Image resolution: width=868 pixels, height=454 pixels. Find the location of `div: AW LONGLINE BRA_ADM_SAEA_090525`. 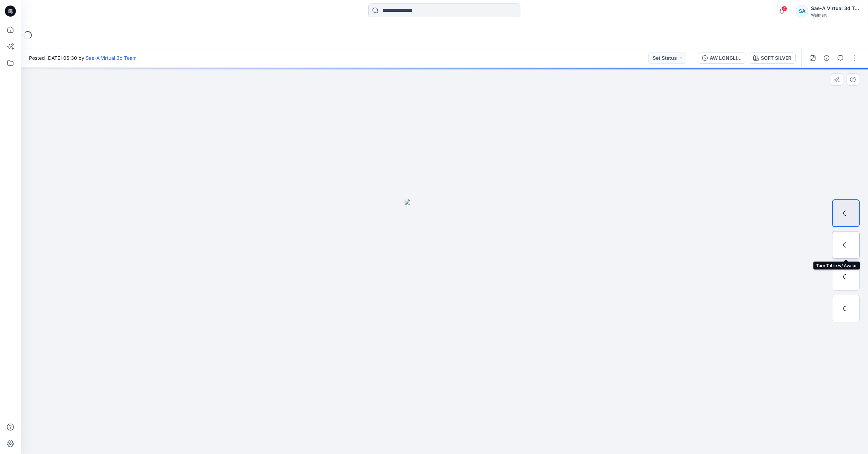

div: AW LONGLINE BRA_ADM_SAEA_090525 is located at coordinates (726, 58).